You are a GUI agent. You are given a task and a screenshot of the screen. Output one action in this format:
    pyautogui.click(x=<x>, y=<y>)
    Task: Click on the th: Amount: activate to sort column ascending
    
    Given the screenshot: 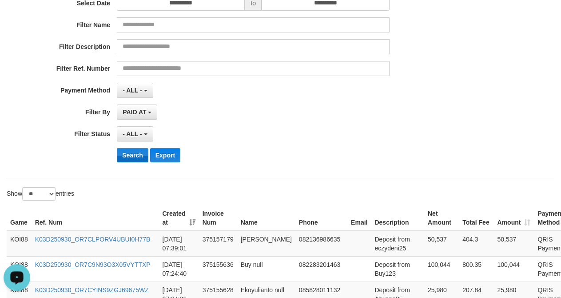 What is the action you would take?
    pyautogui.click(x=514, y=218)
    